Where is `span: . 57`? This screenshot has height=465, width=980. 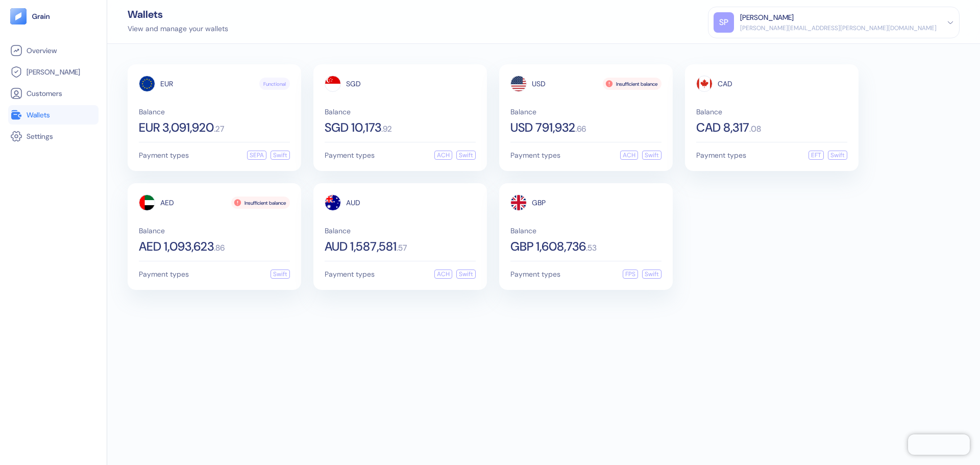 span: . 57 is located at coordinates (402, 248).